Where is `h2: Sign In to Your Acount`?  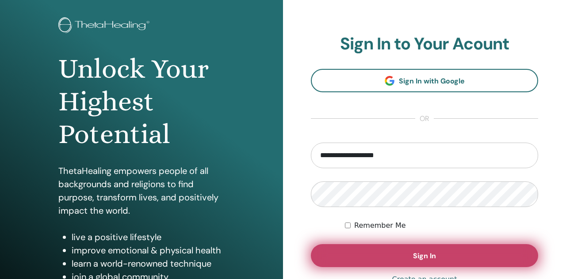 h2: Sign In to Your Acount is located at coordinates (424, 44).